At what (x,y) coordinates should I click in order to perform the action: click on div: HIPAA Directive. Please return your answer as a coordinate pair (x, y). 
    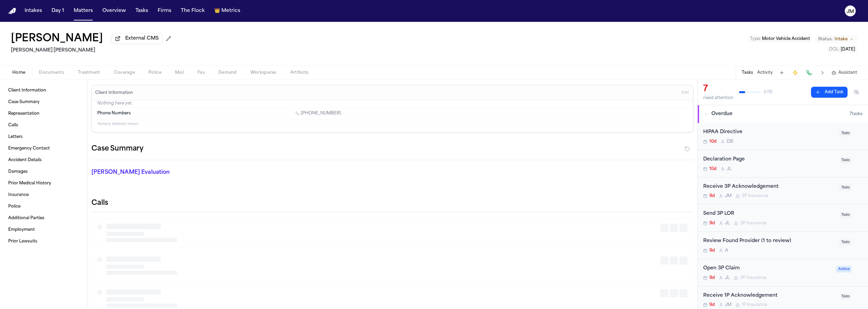
    Looking at the image, I should click on (769, 132).